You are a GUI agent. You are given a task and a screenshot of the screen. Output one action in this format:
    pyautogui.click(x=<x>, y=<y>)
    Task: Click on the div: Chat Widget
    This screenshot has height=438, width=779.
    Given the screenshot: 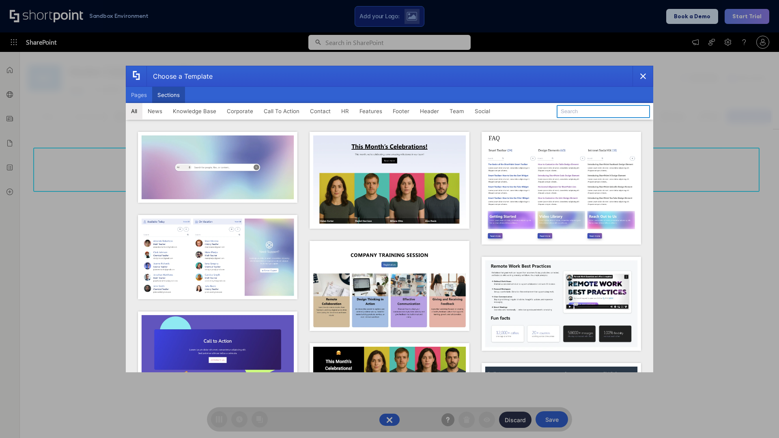 What is the action you would take?
    pyautogui.click(x=758, y=419)
    